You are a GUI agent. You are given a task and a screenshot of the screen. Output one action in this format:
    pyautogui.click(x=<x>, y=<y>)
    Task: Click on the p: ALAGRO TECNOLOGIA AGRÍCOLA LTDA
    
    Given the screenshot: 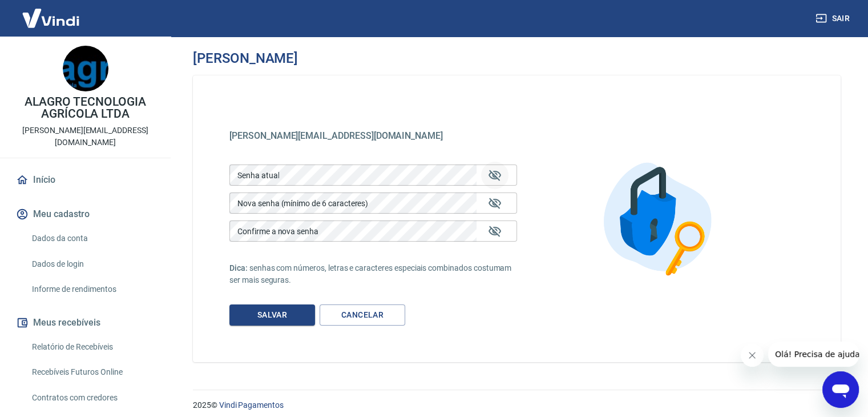 What is the action you would take?
    pyautogui.click(x=85, y=108)
    